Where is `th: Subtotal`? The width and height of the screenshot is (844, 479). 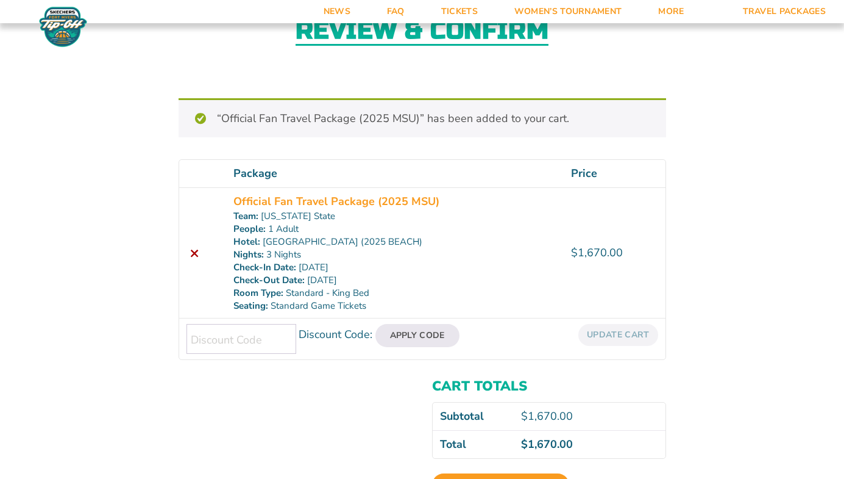
th: Subtotal is located at coordinates (474, 416).